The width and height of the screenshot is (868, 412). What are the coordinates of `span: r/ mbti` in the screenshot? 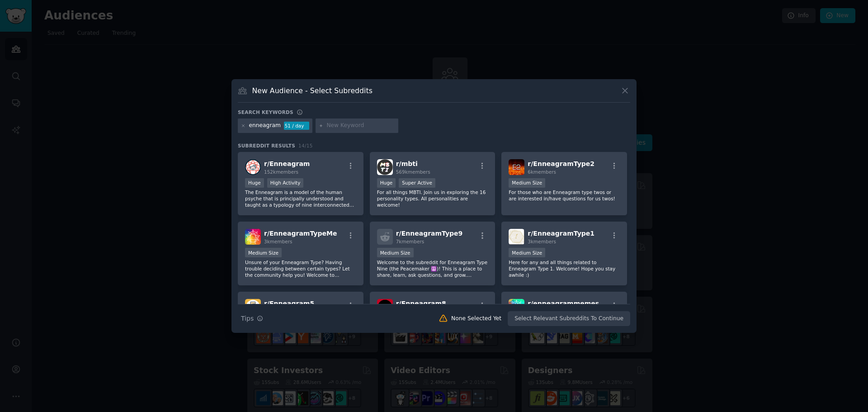 It's located at (407, 164).